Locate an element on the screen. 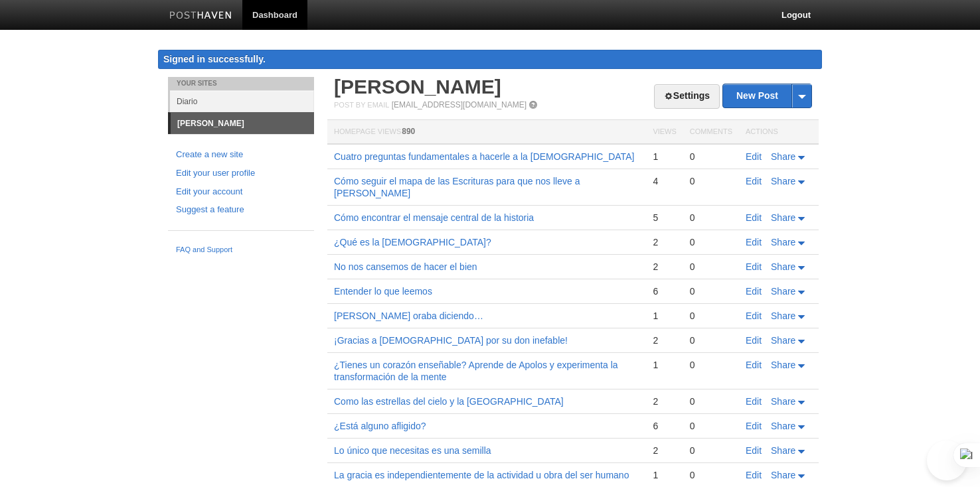 This screenshot has height=487, width=980. a: Diario is located at coordinates (241, 101).